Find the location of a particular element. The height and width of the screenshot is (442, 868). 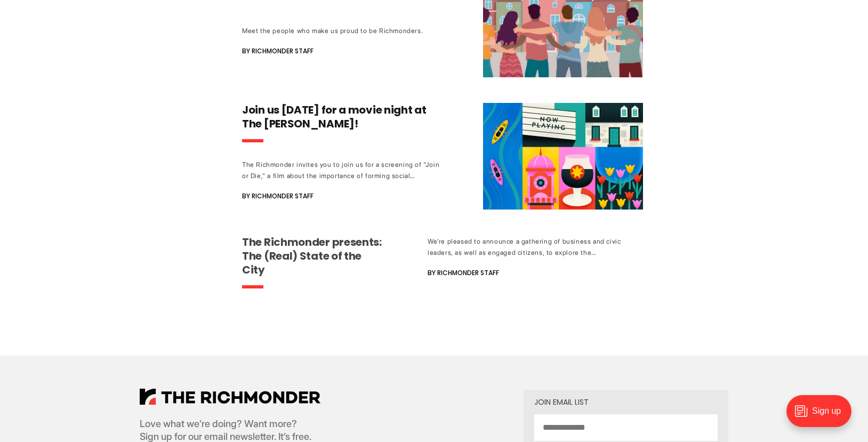

div: Meet the people who make us proud to be Richmonders. is located at coordinates (341, 31).